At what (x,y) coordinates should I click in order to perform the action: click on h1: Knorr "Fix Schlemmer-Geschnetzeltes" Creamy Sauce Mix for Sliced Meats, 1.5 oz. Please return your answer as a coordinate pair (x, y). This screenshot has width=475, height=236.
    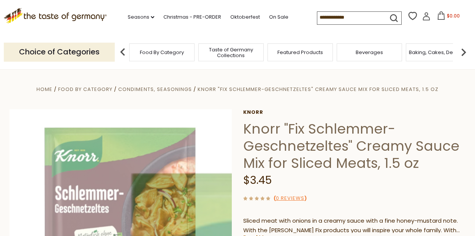
    Looking at the image, I should click on (354, 145).